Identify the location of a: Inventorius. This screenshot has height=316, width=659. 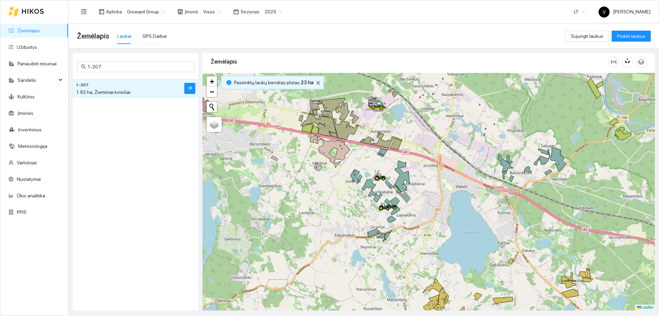
(30, 129).